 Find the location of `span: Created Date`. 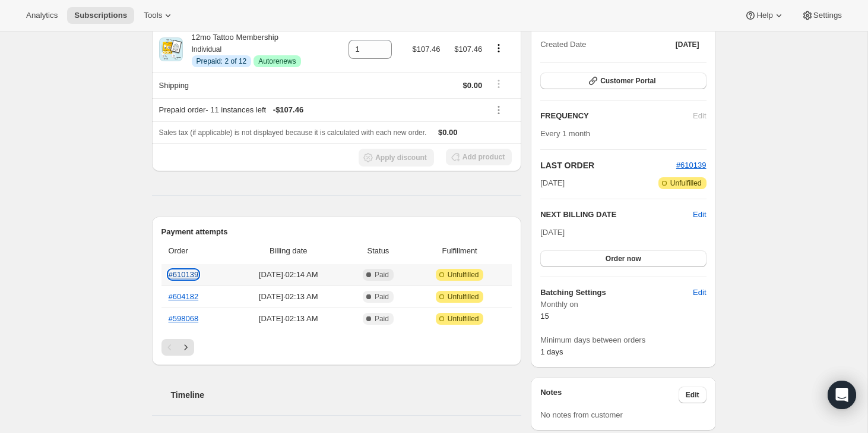

span: Created Date is located at coordinates (563, 44).